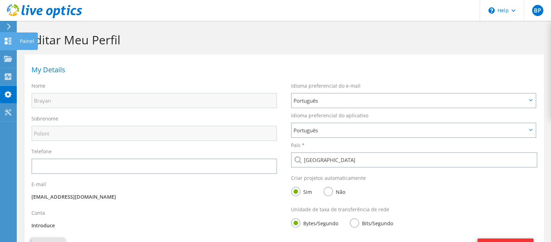 The image size is (551, 242). What do you see at coordinates (326, 86) in the screenshot?
I see `label: Idioma preferencial do e-mail` at bounding box center [326, 86].